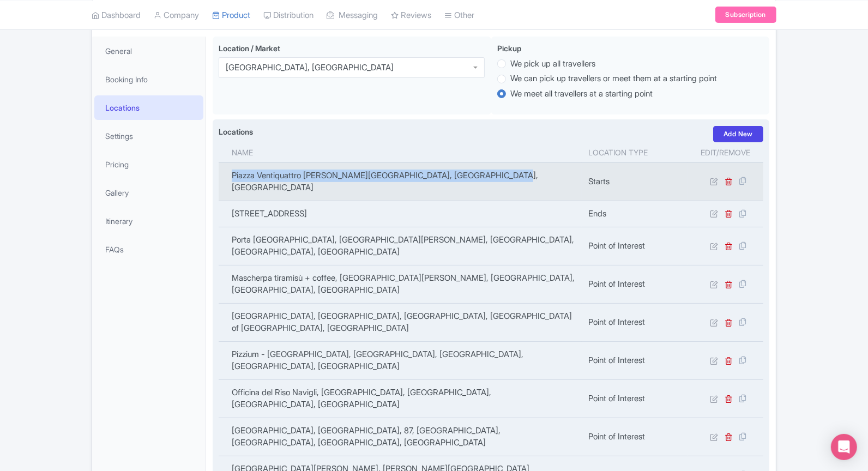  What do you see at coordinates (249, 48) in the screenshot?
I see `span: Location / Market` at bounding box center [249, 48].